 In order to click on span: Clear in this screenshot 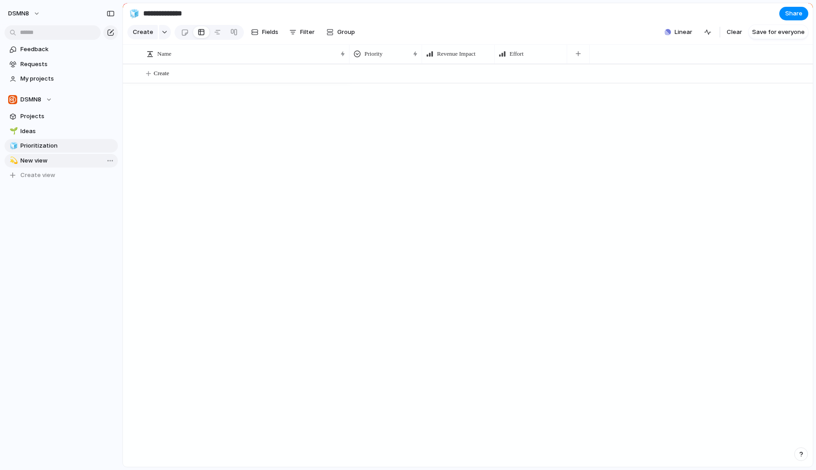, I will do `click(734, 32)`.